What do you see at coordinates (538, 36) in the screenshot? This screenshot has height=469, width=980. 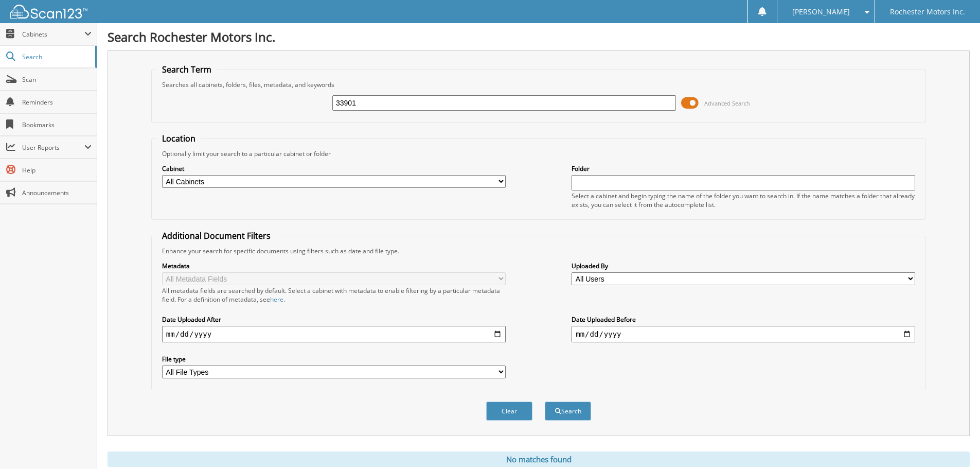 I see `h1: Search Rochester Motors Inc.` at bounding box center [538, 36].